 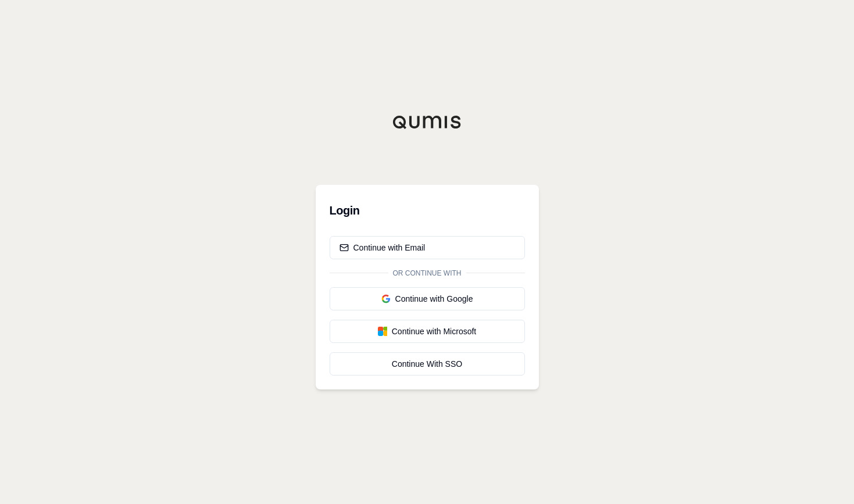 I want to click on div: Continue with Email, so click(x=383, y=248).